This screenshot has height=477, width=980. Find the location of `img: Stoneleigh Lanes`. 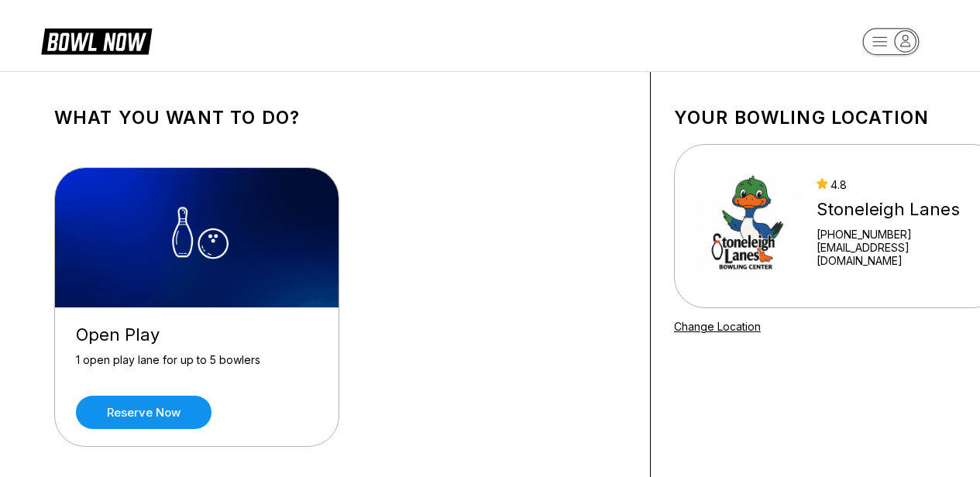

img: Stoneleigh Lanes is located at coordinates (748, 226).